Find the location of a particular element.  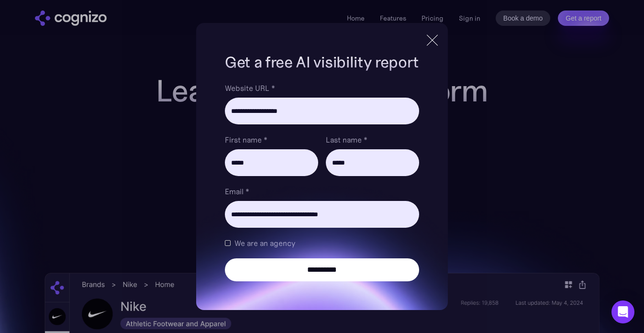

h1: Get a free AI visibility report is located at coordinates (322, 62).